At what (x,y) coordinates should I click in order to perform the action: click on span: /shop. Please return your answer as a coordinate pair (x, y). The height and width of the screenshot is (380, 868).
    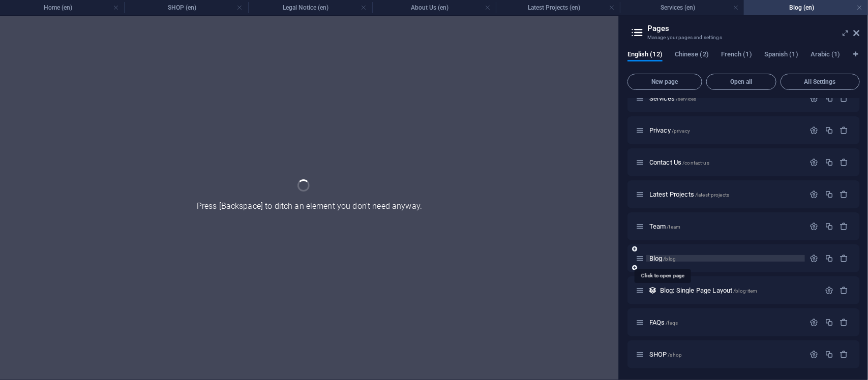
    Looking at the image, I should click on (675, 355).